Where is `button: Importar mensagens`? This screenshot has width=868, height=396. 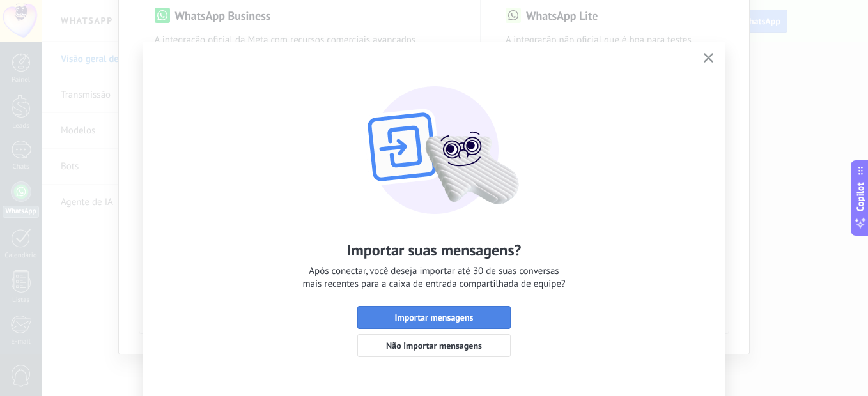 button: Importar mensagens is located at coordinates (434, 318).